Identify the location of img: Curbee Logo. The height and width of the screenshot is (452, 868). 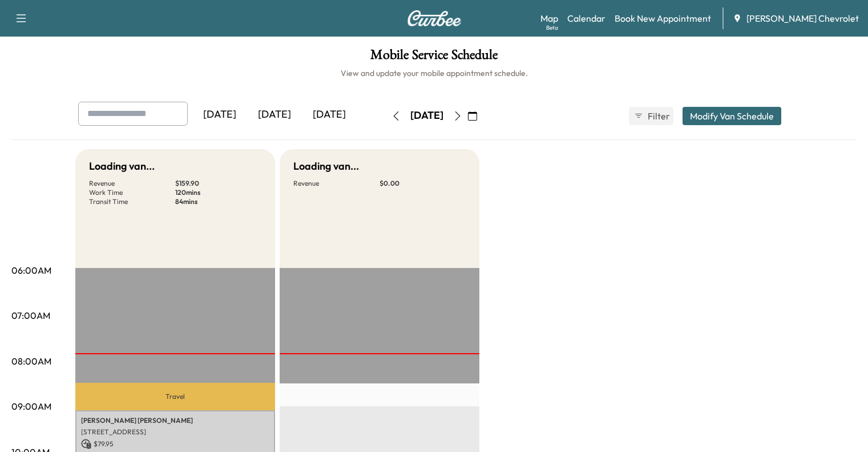
(434, 18).